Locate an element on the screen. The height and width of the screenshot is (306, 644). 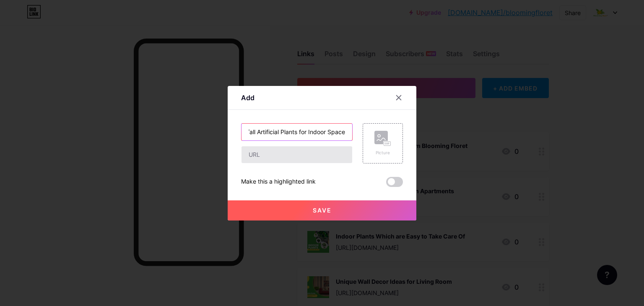
div: Make this a highlighted link is located at coordinates (278, 182).